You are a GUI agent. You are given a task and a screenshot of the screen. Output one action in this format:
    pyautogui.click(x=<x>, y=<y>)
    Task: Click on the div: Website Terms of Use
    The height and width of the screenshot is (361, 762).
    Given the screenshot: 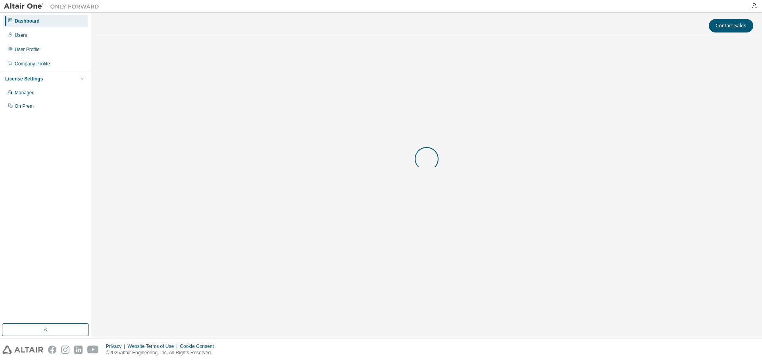 What is the action you would take?
    pyautogui.click(x=154, y=347)
    